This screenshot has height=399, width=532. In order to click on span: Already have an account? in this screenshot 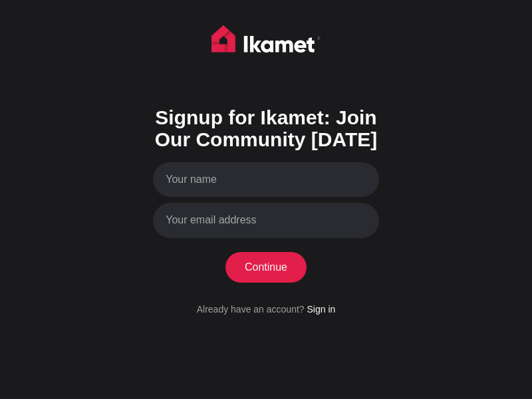, I will do `click(251, 309)`.